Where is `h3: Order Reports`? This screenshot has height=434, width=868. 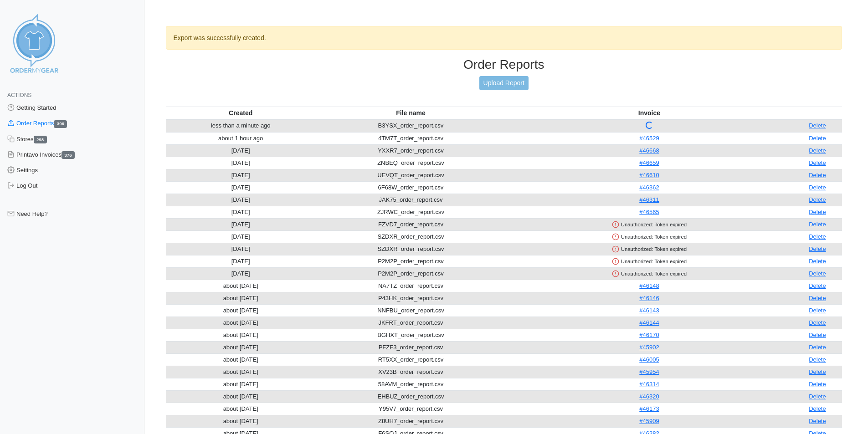 h3: Order Reports is located at coordinates (504, 65).